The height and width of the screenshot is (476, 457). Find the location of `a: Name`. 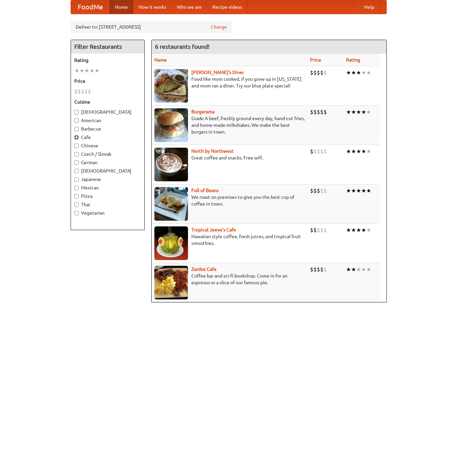

a: Name is located at coordinates (161, 60).